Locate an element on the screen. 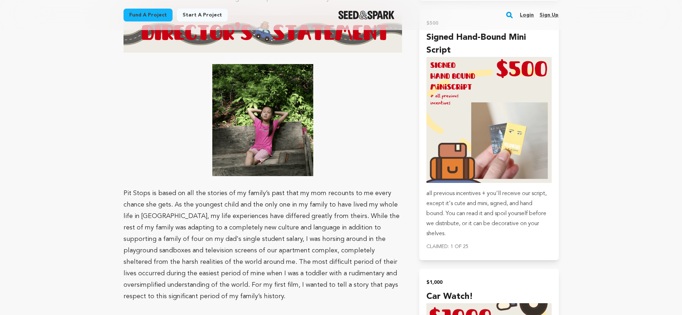 This screenshot has width=682, height=315. h2: $1,000 is located at coordinates (489, 283).